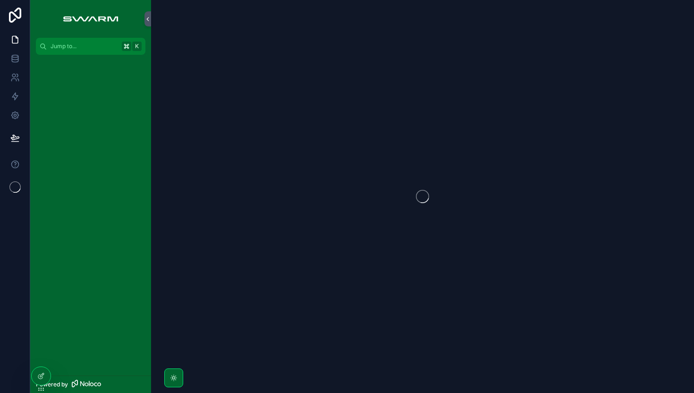  I want to click on span: Jump to..., so click(84, 46).